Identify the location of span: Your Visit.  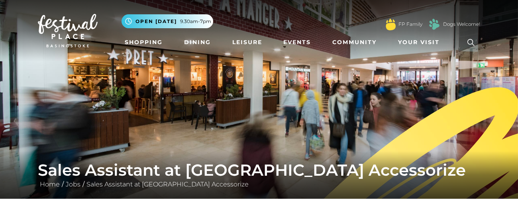
(419, 42).